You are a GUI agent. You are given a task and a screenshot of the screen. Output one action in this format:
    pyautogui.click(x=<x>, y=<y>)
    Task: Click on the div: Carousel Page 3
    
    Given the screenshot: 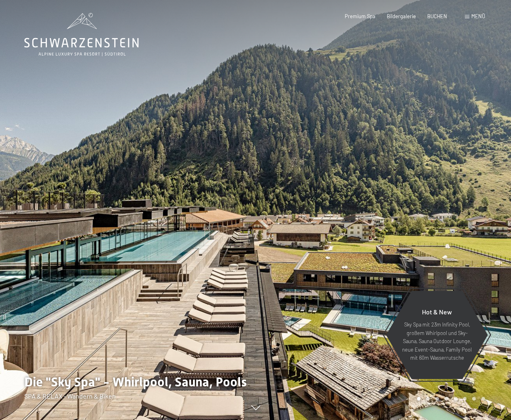 What is the action you would take?
    pyautogui.click(x=437, y=399)
    